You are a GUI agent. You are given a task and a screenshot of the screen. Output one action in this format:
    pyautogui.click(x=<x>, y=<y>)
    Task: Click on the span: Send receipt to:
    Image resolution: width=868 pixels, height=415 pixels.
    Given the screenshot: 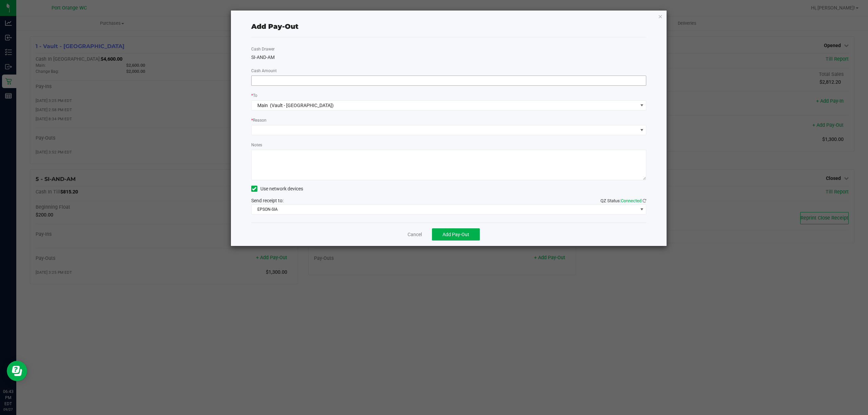 What is the action you would take?
    pyautogui.click(x=267, y=201)
    